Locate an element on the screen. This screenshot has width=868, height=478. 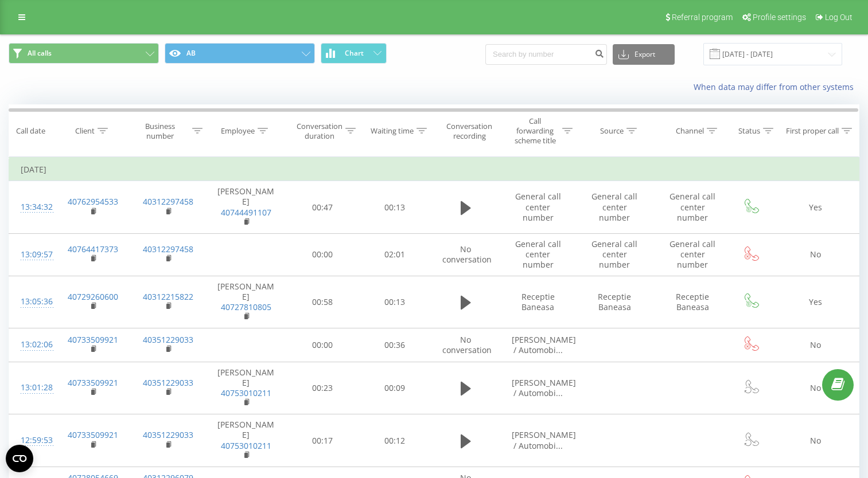
div: Call forwarding scheme title is located at coordinates (534, 131).